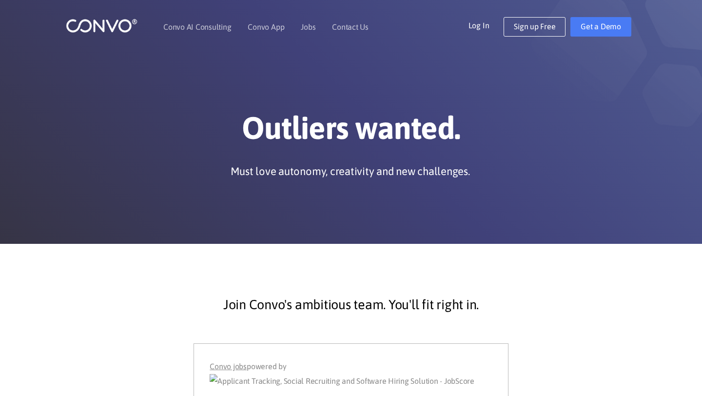 The image size is (702, 396). I want to click on img: Applicant Tracking, Social Recruiting and Software Hiring Solution - JobScore, so click(342, 381).